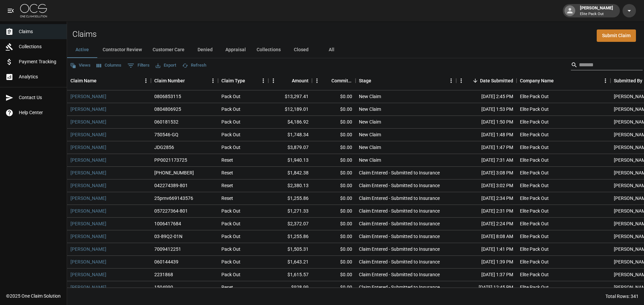 The width and height of the screenshot is (644, 305). Describe the element at coordinates (342, 81) in the screenshot. I see `div: Committed Amount` at that location.